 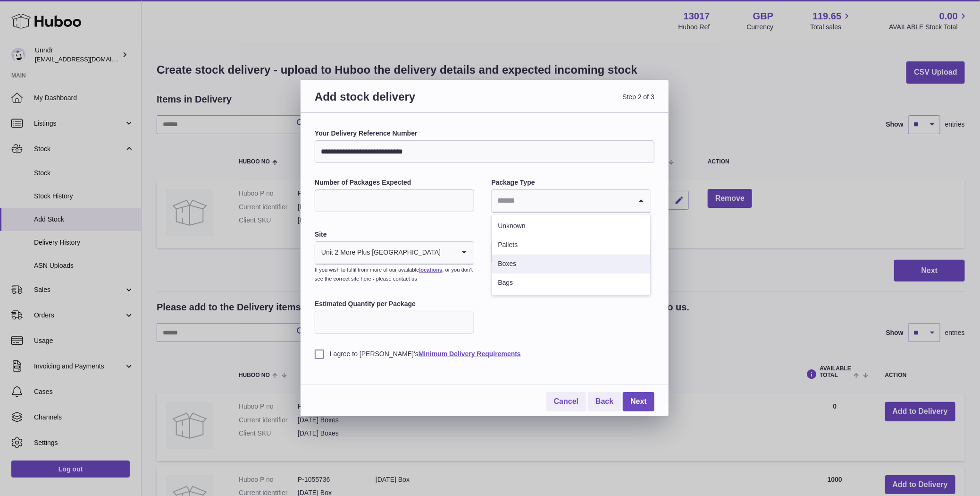 I want to click on a: locations, so click(x=430, y=269).